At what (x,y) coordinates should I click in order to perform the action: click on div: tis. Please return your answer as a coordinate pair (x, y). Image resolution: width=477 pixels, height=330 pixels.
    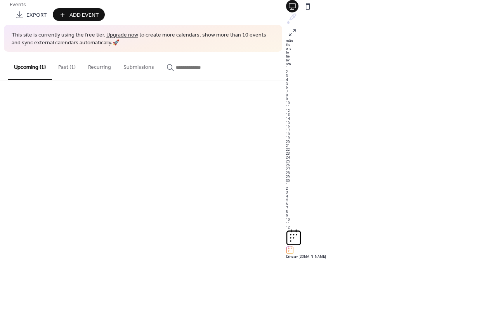
    Looking at the image, I should click on (382, 45).